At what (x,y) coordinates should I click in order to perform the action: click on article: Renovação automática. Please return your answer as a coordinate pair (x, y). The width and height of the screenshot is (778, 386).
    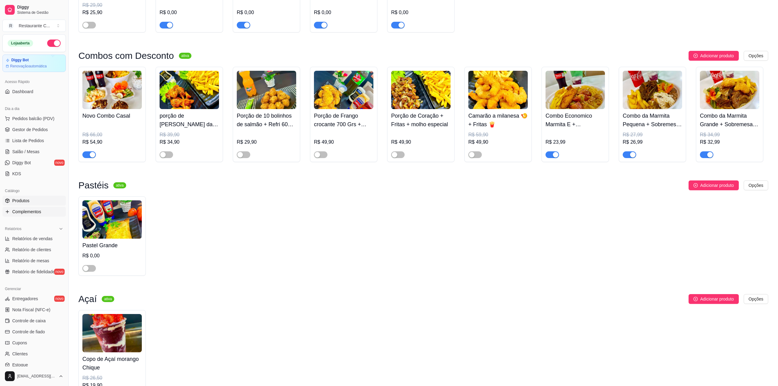
    Looking at the image, I should click on (28, 66).